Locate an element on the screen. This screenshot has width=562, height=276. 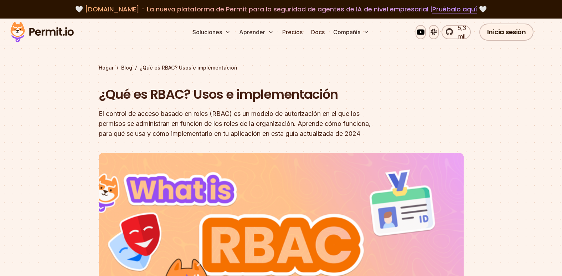
button: Compañía is located at coordinates (351, 32).